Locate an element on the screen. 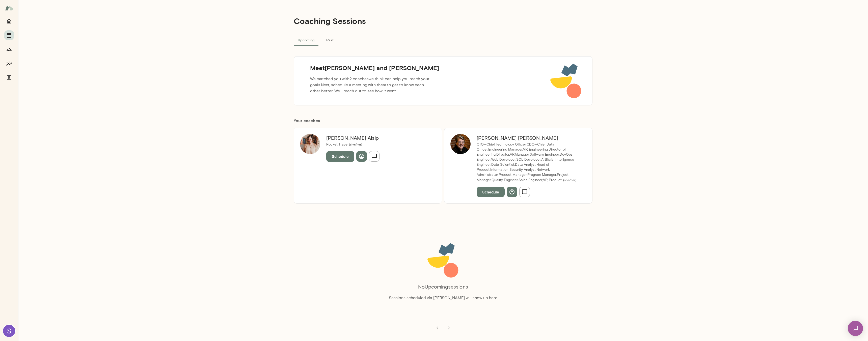 The height and width of the screenshot is (341, 868). div: pagination is located at coordinates (443, 326).